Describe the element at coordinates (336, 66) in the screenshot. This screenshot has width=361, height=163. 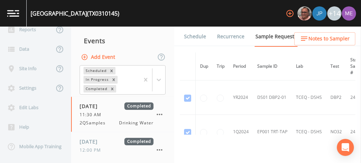
I see `th: Test` at that location.